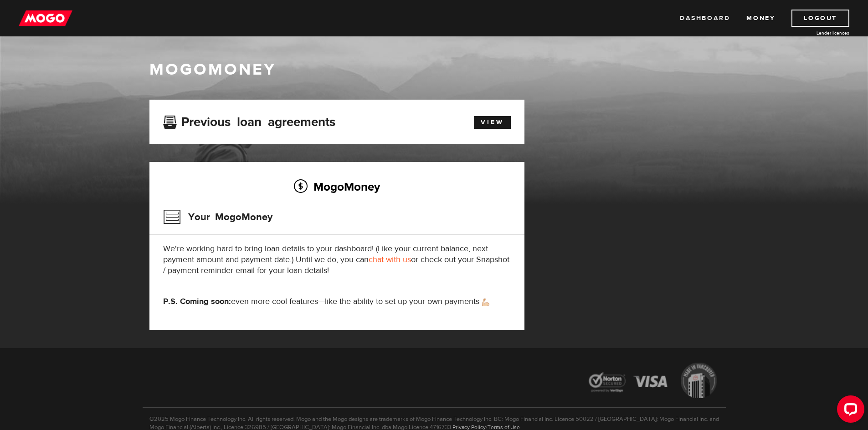 This screenshot has height=430, width=868. Describe the element at coordinates (336, 260) in the screenshot. I see `p: We're working hard to bring loan details to your dashboard! (Like your current balance, next paym...` at that location.